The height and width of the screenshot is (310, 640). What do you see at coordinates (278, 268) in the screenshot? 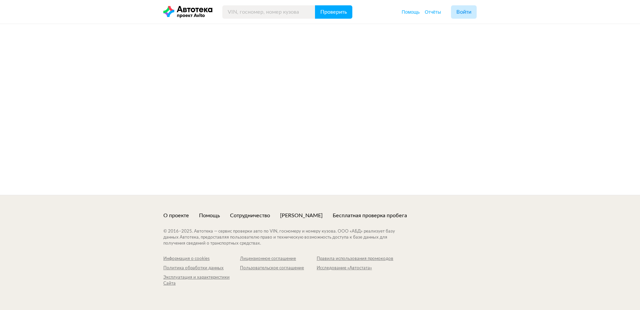
I see `div: Пользовательское соглашение` at bounding box center [278, 268].